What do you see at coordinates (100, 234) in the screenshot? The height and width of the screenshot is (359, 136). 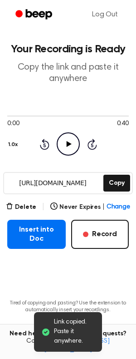 I see `button: Record` at bounding box center [100, 234].